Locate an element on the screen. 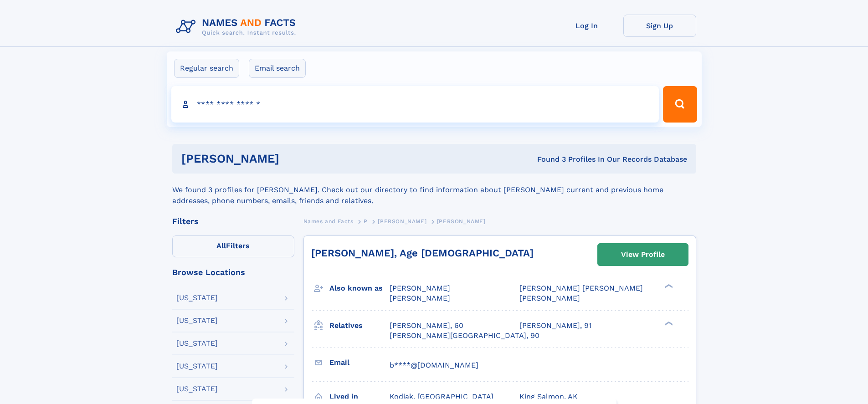  input: search input is located at coordinates (415, 104).